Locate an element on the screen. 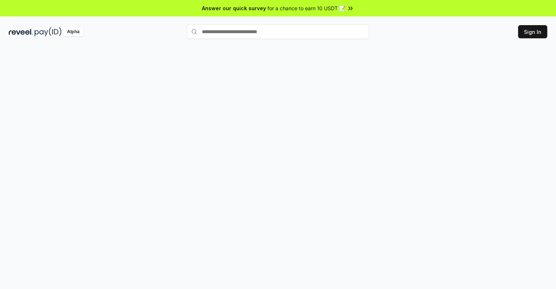 The image size is (556, 289). img: pay_id is located at coordinates (48, 32).